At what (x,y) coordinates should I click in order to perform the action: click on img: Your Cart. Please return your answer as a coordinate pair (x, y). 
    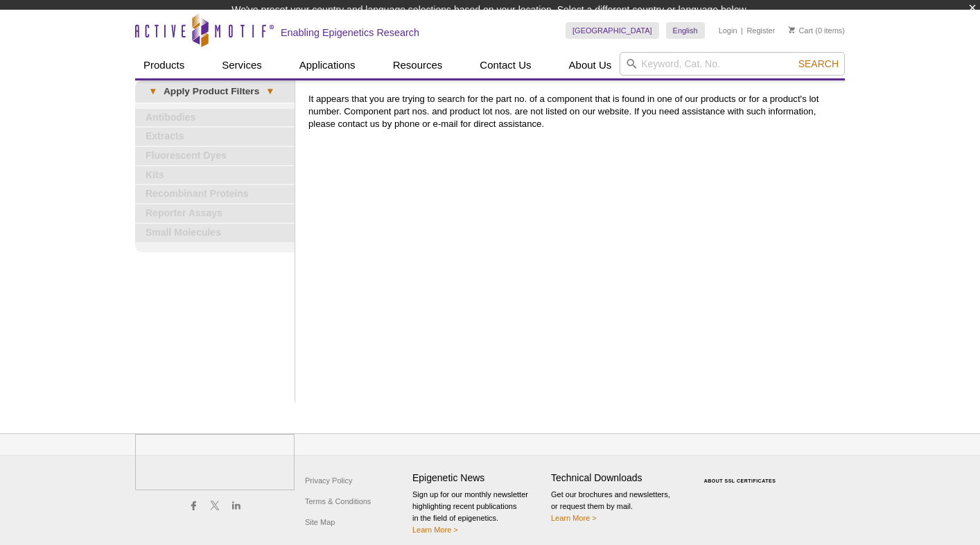
    Looking at the image, I should click on (791, 30).